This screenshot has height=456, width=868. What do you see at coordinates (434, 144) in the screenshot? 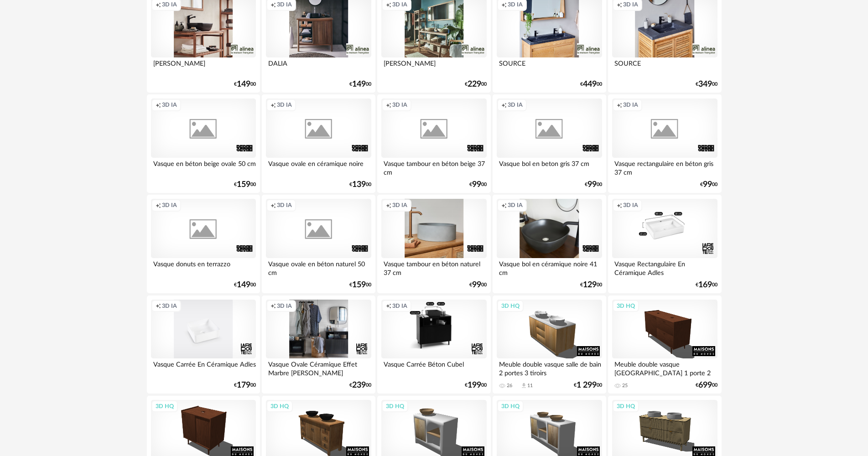
I see `a: Creation icon 3D IA Vasque tambour en béton beige 37 cm €9900` at bounding box center [434, 144].